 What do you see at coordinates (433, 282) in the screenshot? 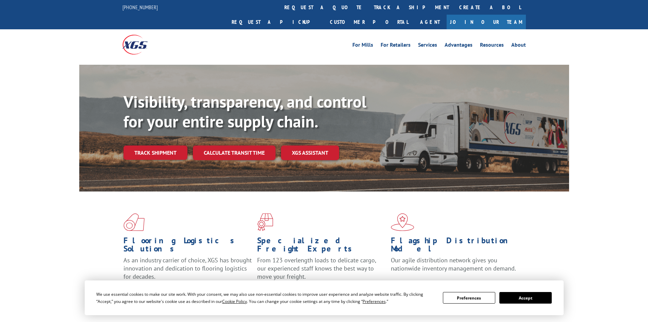
I see `a: Learn More >` at bounding box center [433, 282].